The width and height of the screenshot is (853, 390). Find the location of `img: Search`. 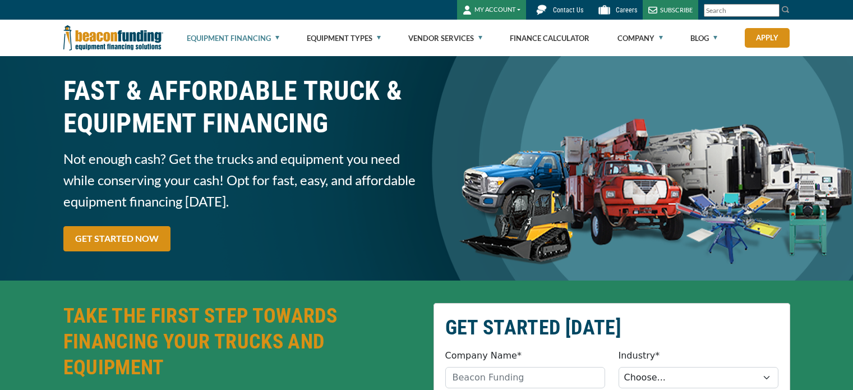

img: Search is located at coordinates (786, 10).